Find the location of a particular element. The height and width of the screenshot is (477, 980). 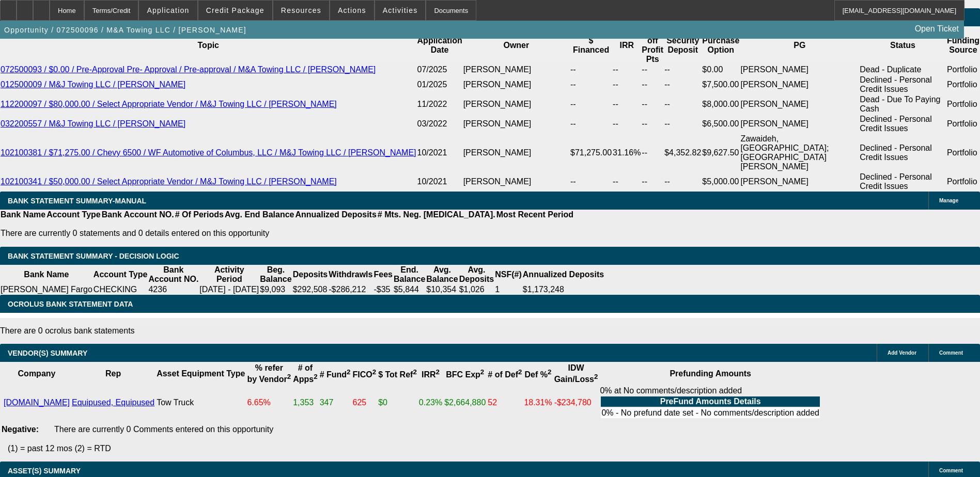

a: Equipused, Equipused is located at coordinates (113, 402).